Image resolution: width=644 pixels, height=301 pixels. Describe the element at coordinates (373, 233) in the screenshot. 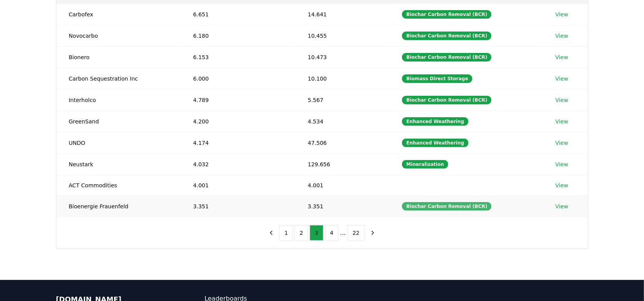

I see `button: next page` at that location.